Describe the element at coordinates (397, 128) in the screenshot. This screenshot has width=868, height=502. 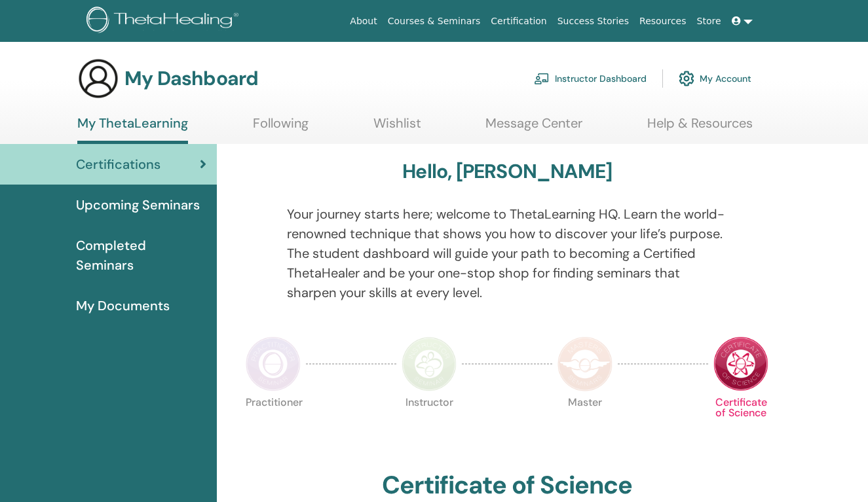
I see `a: Wishlist` at that location.